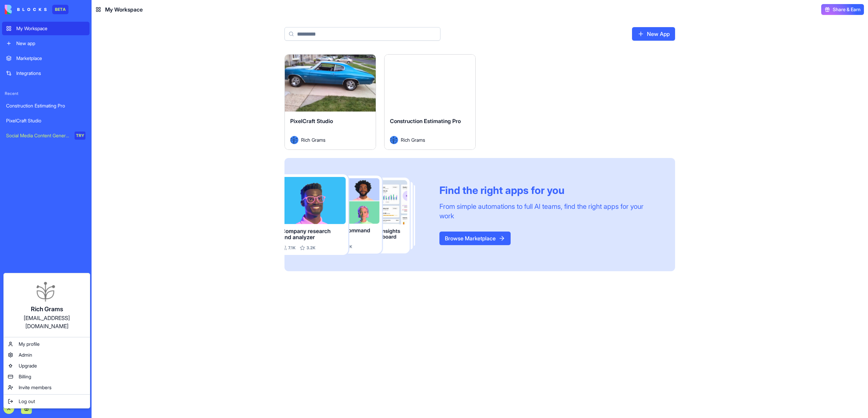 Image resolution: width=868 pixels, height=418 pixels. I want to click on div: Construction Estimating Pro, so click(46, 106).